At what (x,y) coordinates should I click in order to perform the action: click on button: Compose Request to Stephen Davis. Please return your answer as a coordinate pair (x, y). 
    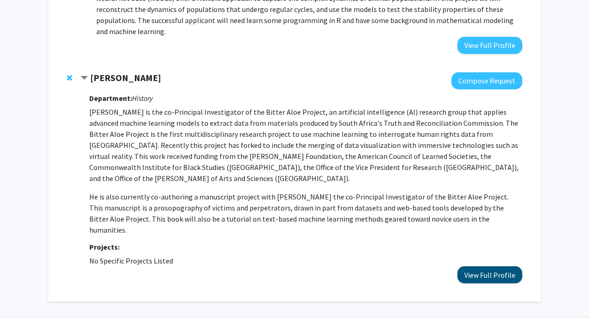
    Looking at the image, I should click on (487, 81).